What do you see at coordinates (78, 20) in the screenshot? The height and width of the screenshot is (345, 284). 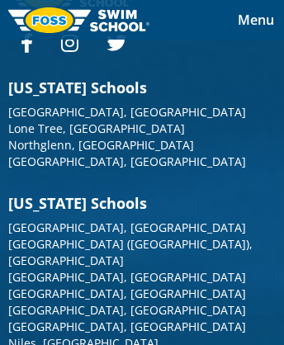 I see `img: FOSS Swim School Logo` at bounding box center [78, 20].